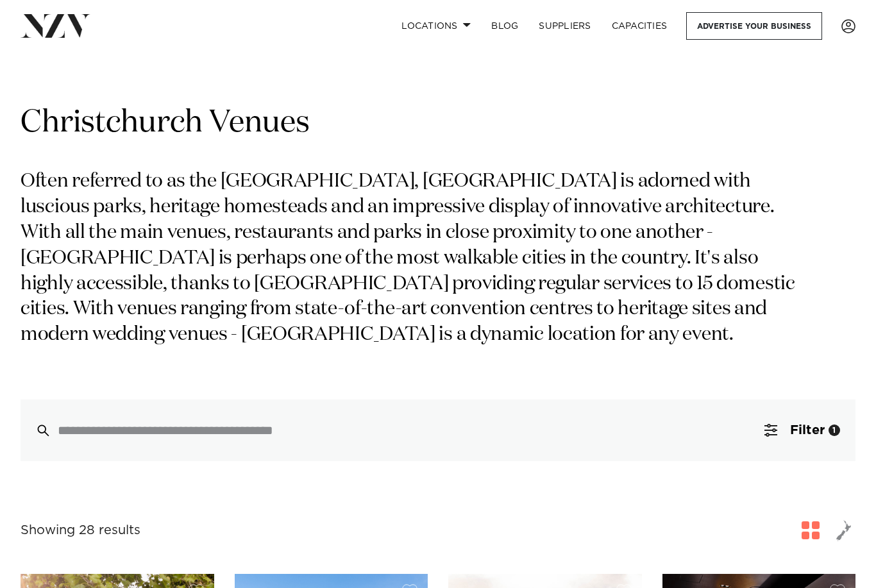 The width and height of the screenshot is (876, 588). Describe the element at coordinates (803, 430) in the screenshot. I see `button: Filter1` at that location.